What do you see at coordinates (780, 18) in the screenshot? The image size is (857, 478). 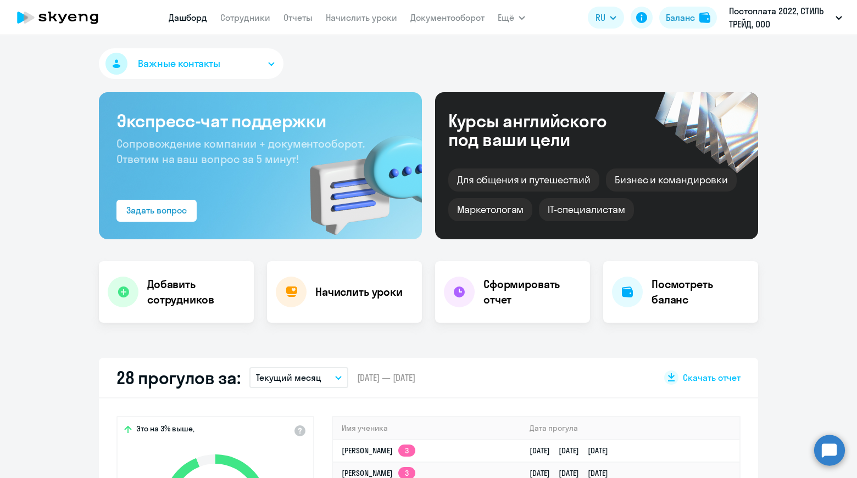 I see `p: Постоплата 2022, СТИЛЬ ТРЕЙД, ООО` at bounding box center [780, 18].